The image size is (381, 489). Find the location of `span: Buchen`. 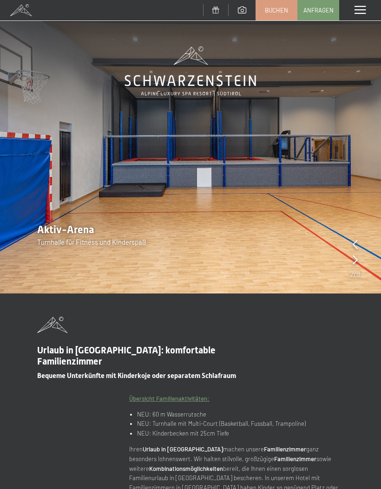

span: Buchen is located at coordinates (276, 10).